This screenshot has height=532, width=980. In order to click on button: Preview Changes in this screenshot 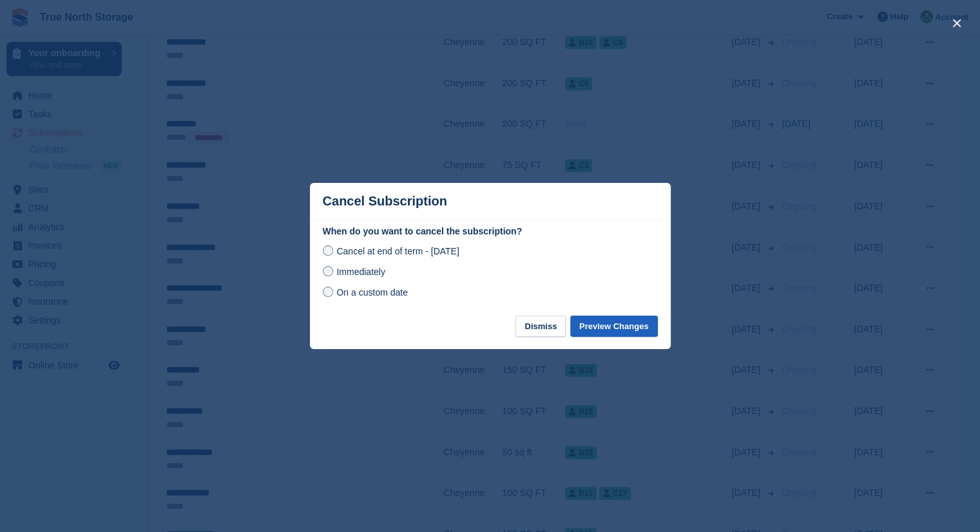, I will do `click(614, 326)`.